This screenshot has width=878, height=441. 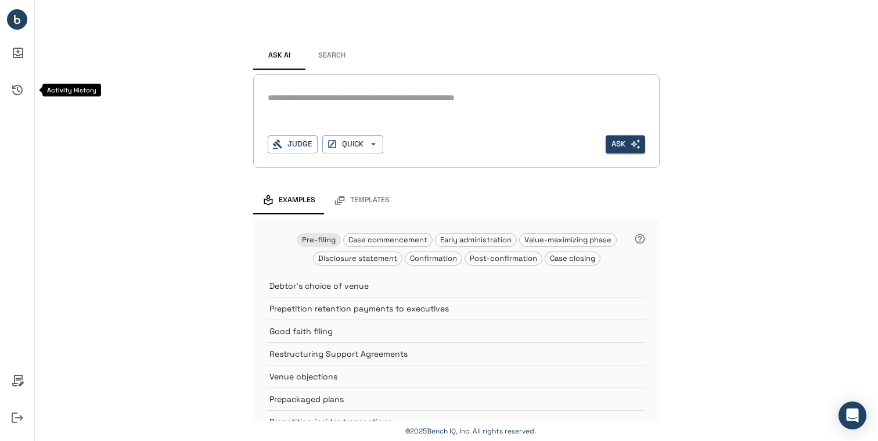 I want to click on span: Case closing, so click(x=573, y=258).